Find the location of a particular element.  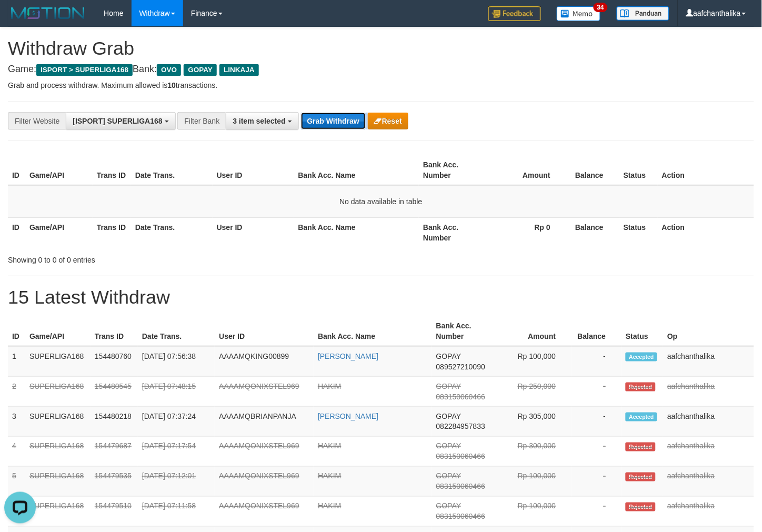

strong: 10 is located at coordinates (171, 85).